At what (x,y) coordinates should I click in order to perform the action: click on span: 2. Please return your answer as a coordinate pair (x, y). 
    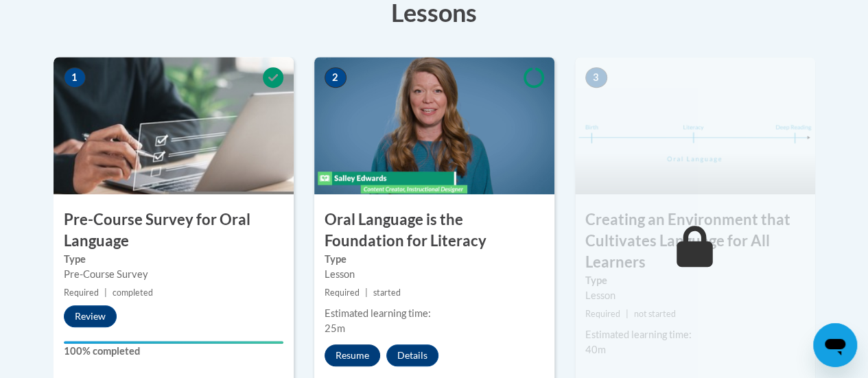
    Looking at the image, I should click on (336, 77).